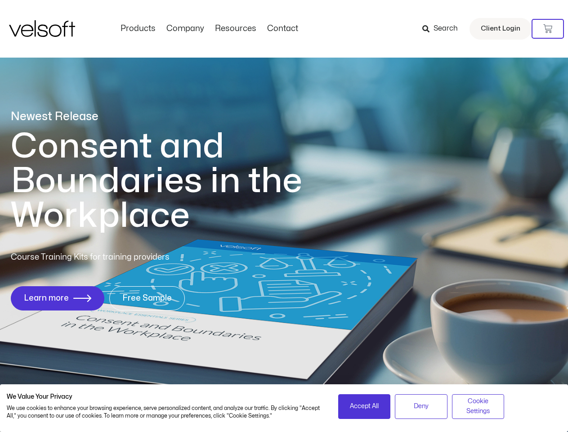  Describe the element at coordinates (123, 257) in the screenshot. I see `p: Course Training Kits for training providers` at that location.